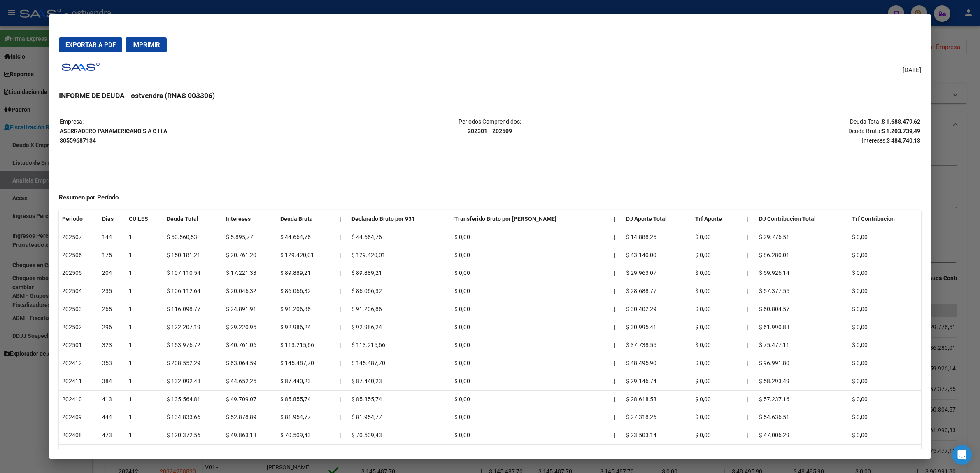 This screenshot has height=473, width=980. What do you see at coordinates (193, 273) in the screenshot?
I see `td: $ 107.110,54` at bounding box center [193, 273].